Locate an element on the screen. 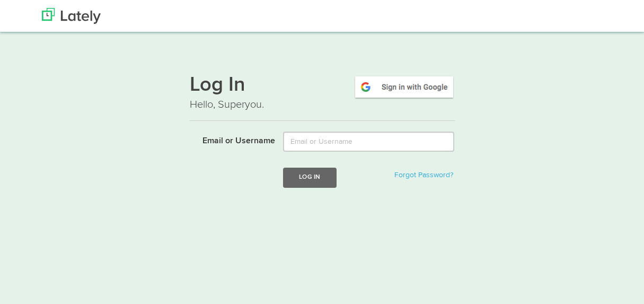 This screenshot has height=304, width=644. h1: Log In is located at coordinates (322, 86).